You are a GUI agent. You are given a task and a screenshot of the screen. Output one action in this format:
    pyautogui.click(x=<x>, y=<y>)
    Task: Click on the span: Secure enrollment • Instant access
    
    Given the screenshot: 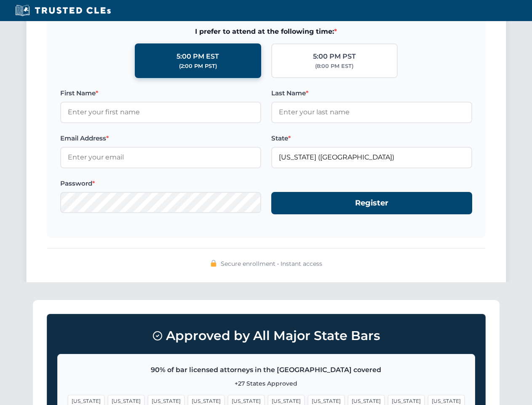 What is the action you would take?
    pyautogui.click(x=271, y=264)
    